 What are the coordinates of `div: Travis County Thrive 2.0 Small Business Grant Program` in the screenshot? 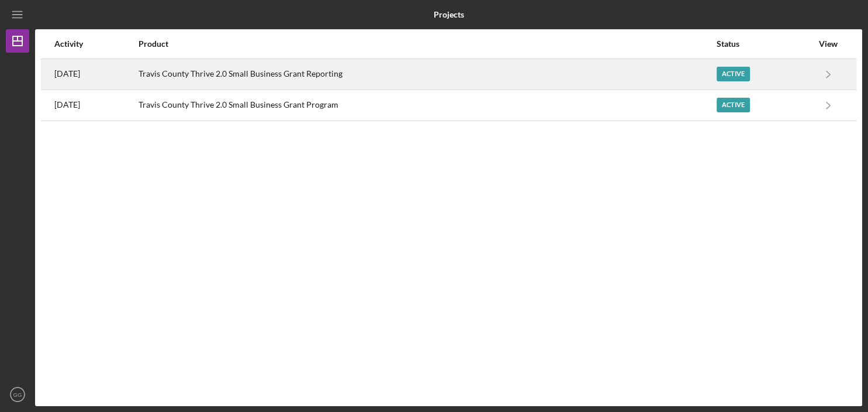 It's located at (427, 105).